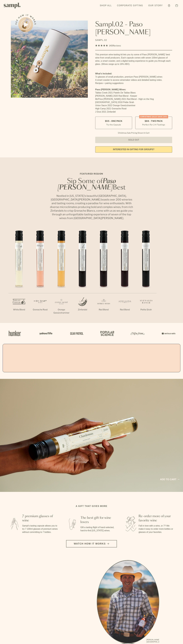 The height and width of the screenshot is (644, 183). Describe the element at coordinates (92, 506) in the screenshot. I see `h2: A gift that gives more` at that location.